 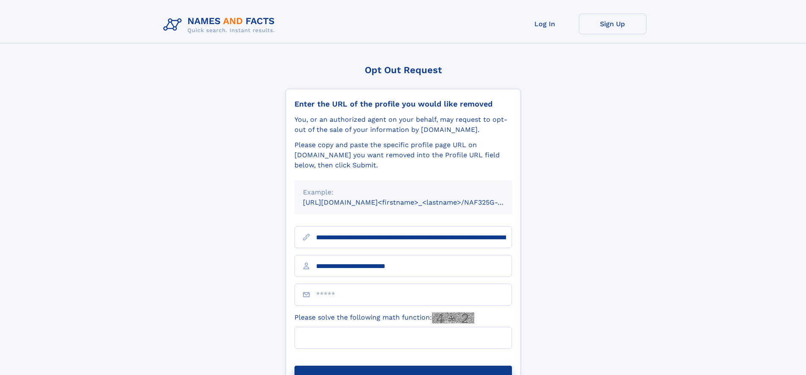 What do you see at coordinates (613, 24) in the screenshot?
I see `a: Sign Up` at bounding box center [613, 24].